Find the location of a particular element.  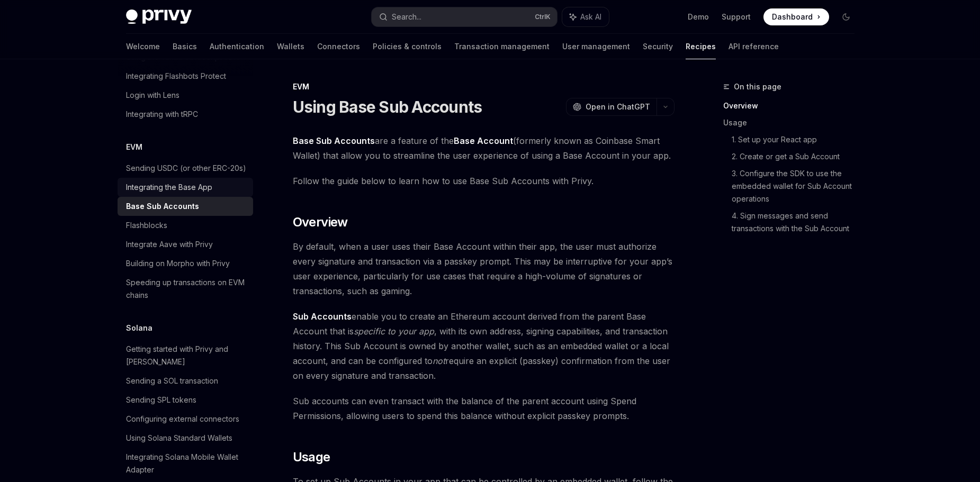

div: Login with Lens is located at coordinates (152, 95).